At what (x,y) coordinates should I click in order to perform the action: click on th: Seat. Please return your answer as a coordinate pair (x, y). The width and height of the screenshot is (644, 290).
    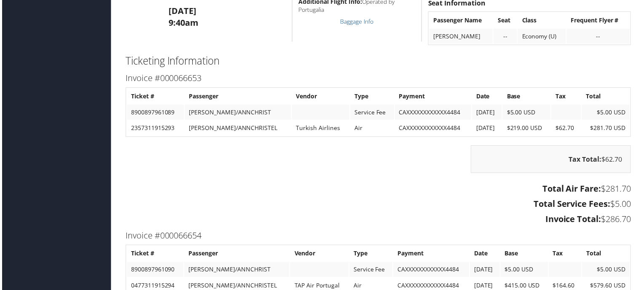
    Looking at the image, I should click on (506, 20).